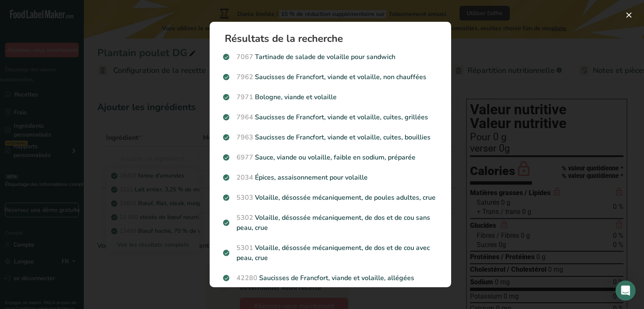 Image resolution: width=644 pixels, height=309 pixels. Describe the element at coordinates (311, 177) in the screenshot. I see `font: Épices, assaisonnement pour volaille` at that location.